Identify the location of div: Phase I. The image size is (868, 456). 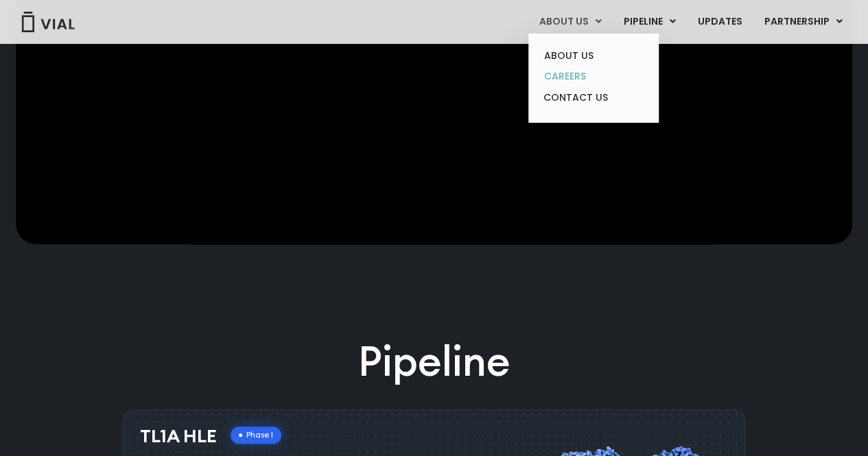
(256, 435).